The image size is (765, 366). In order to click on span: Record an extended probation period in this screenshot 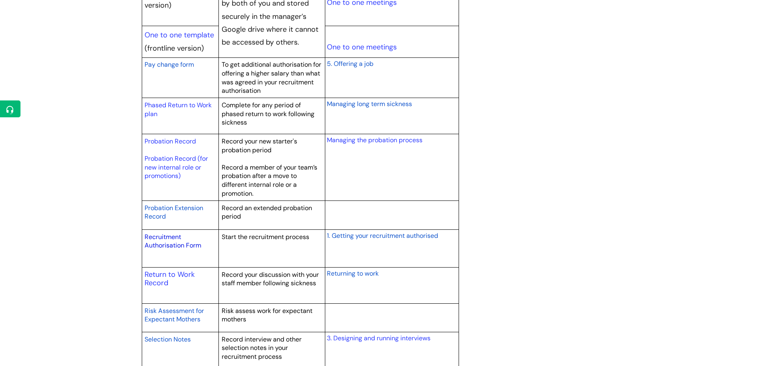, I will do `click(267, 212)`.